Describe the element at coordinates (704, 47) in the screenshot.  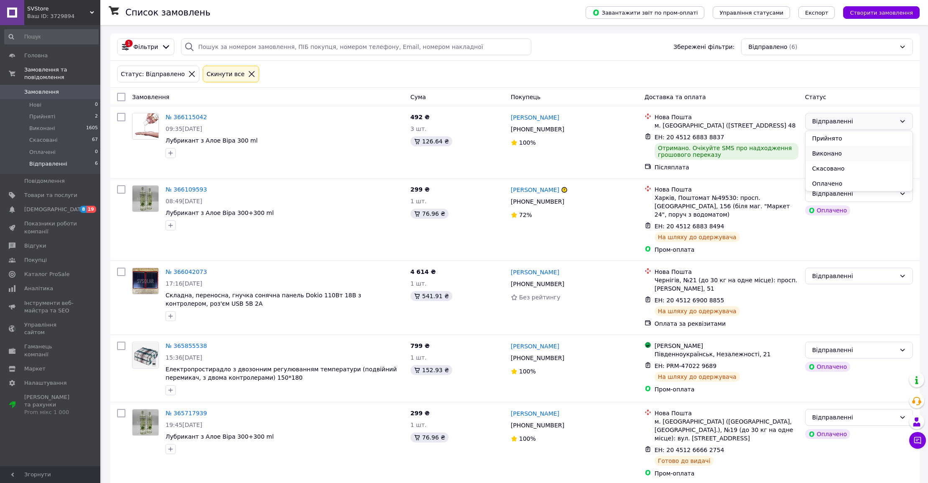
I see `span: Збережені фільтри:` at that location.